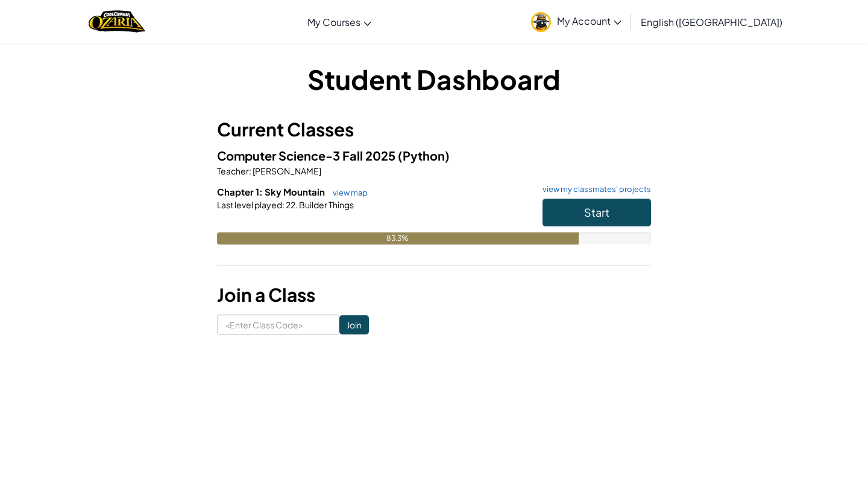 This screenshot has width=868, height=495. Describe the element at coordinates (541, 22) in the screenshot. I see `img: avatar` at that location.